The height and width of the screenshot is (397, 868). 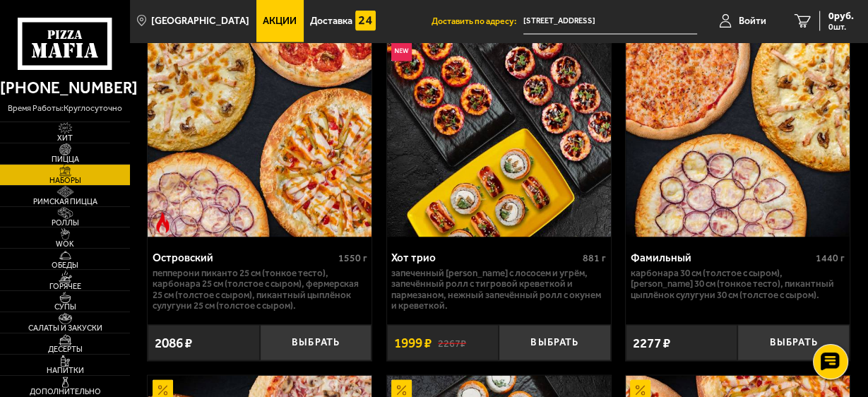 I want to click on span: 881 г, so click(x=594, y=258).